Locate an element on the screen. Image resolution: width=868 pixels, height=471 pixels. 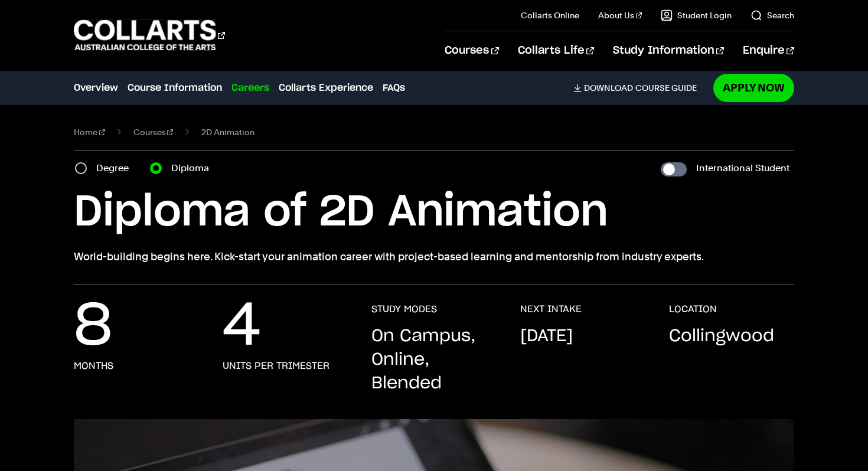
h3: NEXT INTAKE is located at coordinates (551, 309).